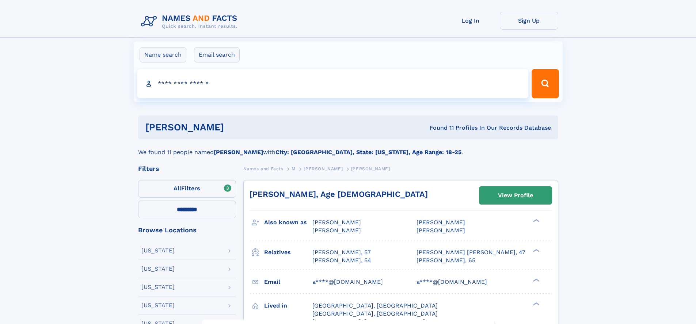 The width and height of the screenshot is (696, 324). Describe the element at coordinates (293, 168) in the screenshot. I see `a: M` at that location.